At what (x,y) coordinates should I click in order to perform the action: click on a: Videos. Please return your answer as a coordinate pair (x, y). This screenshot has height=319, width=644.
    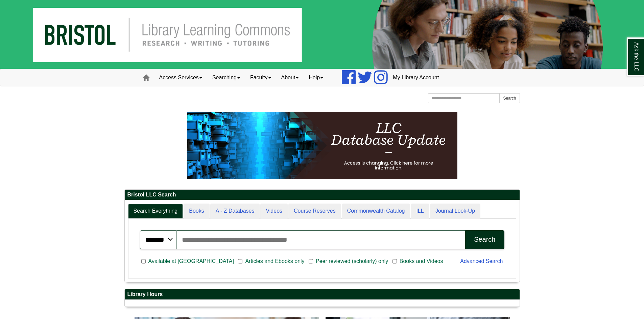
    Looking at the image, I should click on (274, 211).